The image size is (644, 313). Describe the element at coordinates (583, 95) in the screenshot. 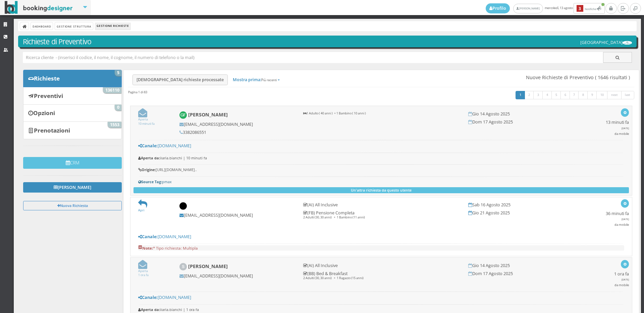

I see `a: 8` at that location.